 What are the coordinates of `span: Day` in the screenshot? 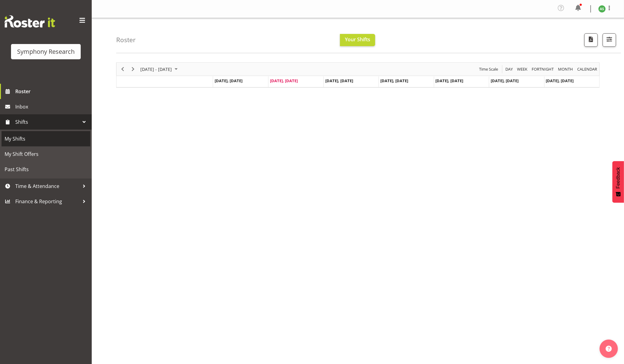 It's located at (509, 69).